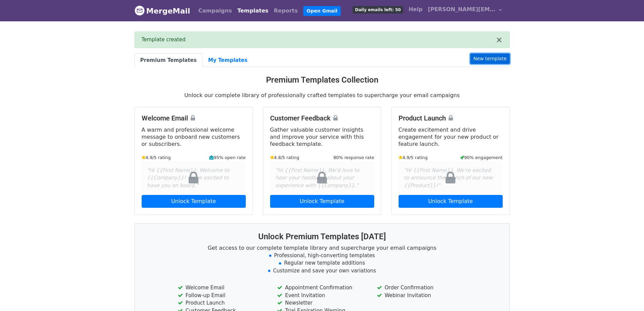  What do you see at coordinates (222, 288) in the screenshot?
I see `li: Welcome Email` at bounding box center [222, 288].